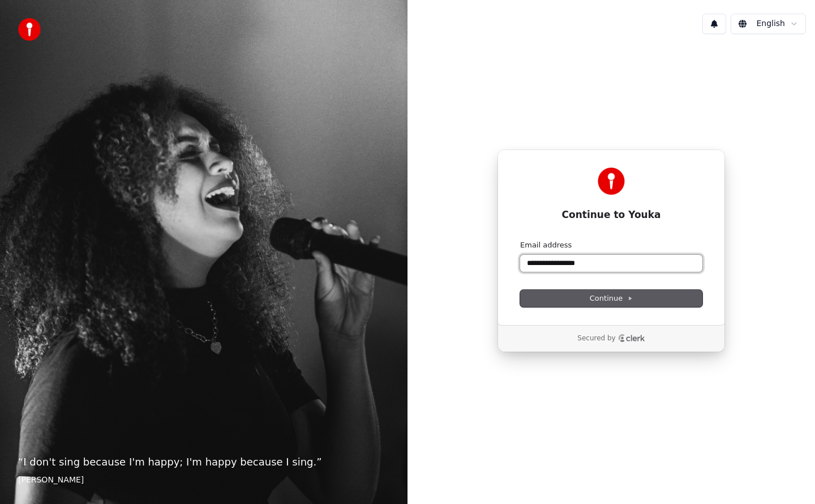 The image size is (815, 504). I want to click on img: Youka, so click(611, 182).